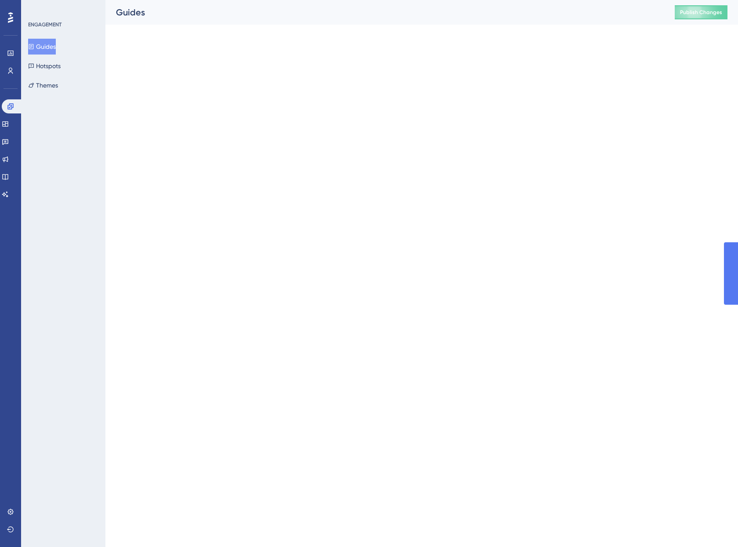 This screenshot has width=738, height=547. What do you see at coordinates (43, 85) in the screenshot?
I see `button: Themes` at bounding box center [43, 85].